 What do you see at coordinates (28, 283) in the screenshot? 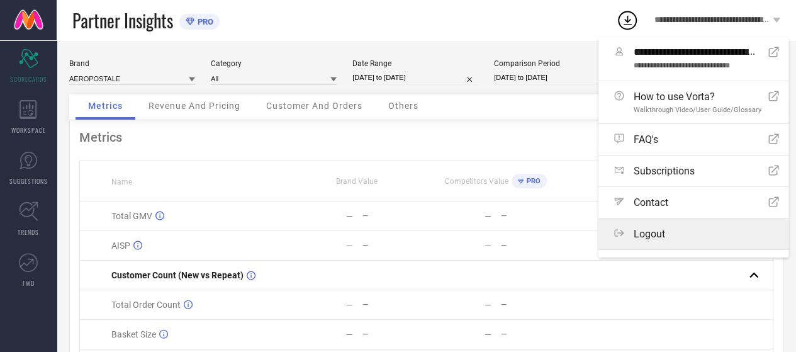
I see `span: FWD` at bounding box center [28, 283].